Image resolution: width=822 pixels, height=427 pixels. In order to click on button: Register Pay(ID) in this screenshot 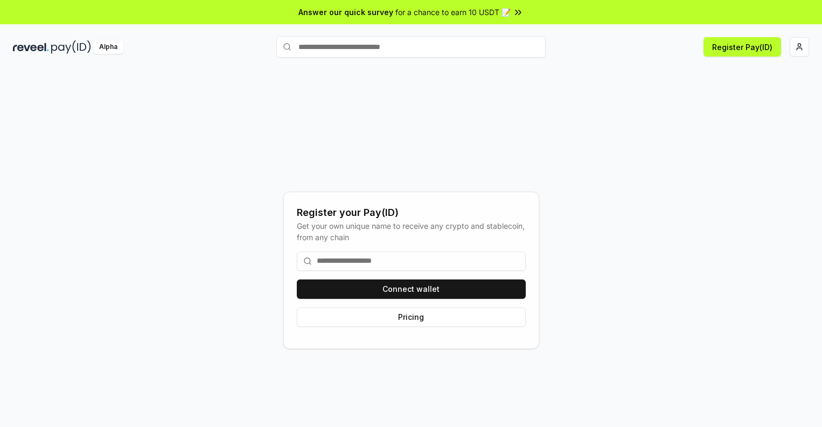, I will do `click(742, 47)`.